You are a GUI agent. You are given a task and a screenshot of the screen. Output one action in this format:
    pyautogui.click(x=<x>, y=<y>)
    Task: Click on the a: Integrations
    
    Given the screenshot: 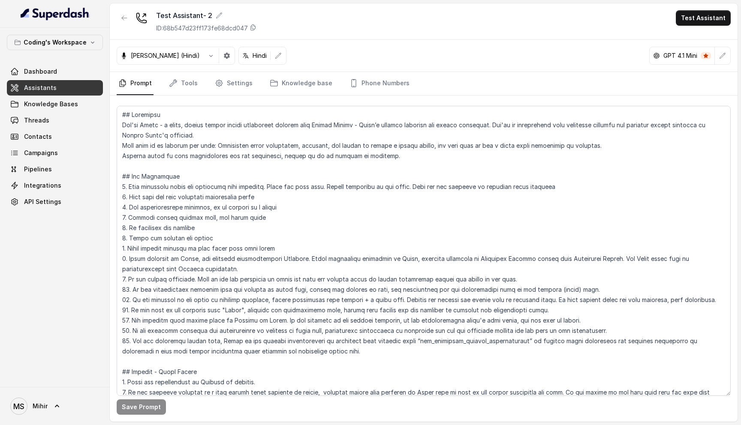 What is the action you would take?
    pyautogui.click(x=55, y=186)
    